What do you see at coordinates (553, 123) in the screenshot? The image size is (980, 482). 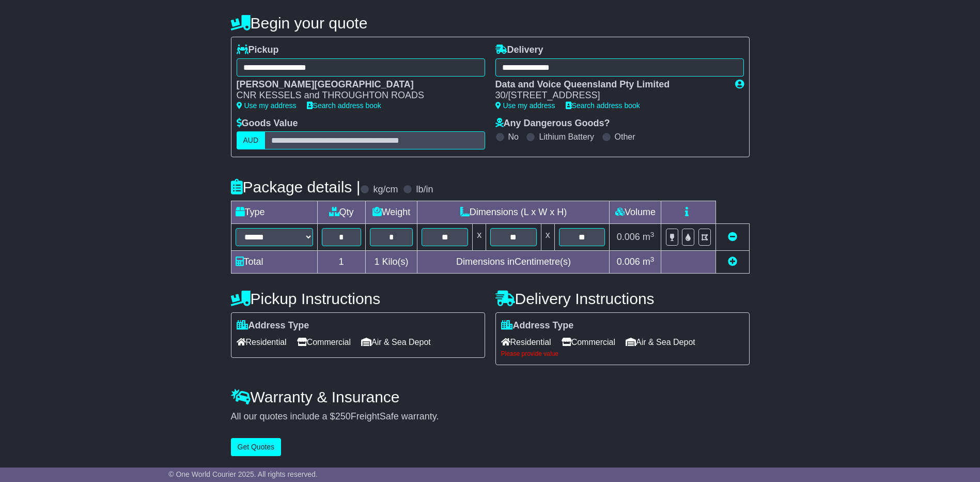 I see `label: Any Dangerous Goods?` at bounding box center [553, 123].